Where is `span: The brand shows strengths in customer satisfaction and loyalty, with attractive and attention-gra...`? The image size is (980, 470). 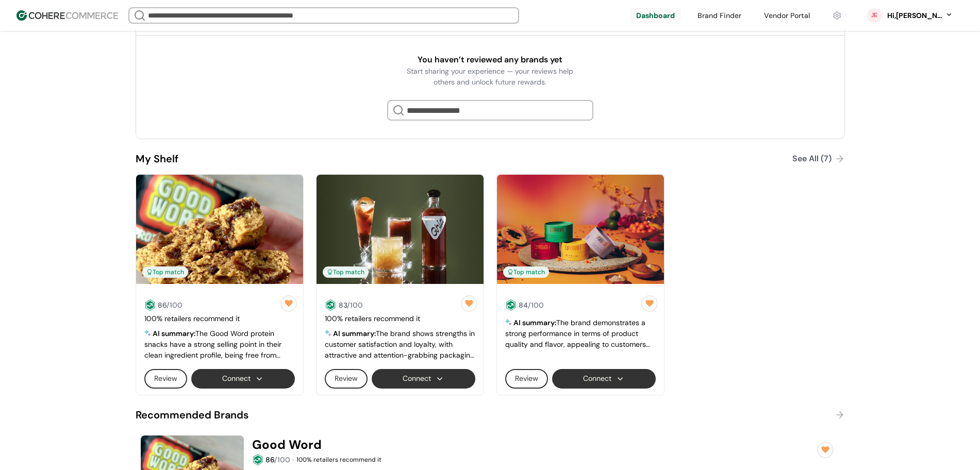 span: The brand shows strengths in customer satisfaction and loyalty, with attractive and attention-gra... is located at coordinates (400, 398).